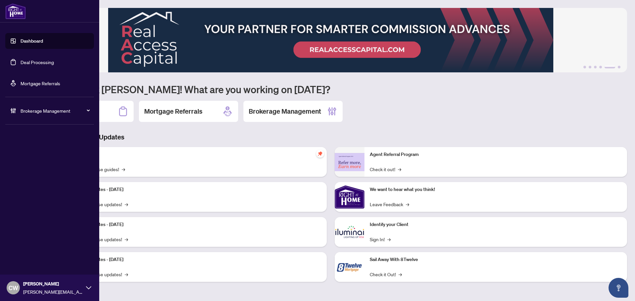 The height and width of the screenshot is (301, 635). I want to click on a: Sign In!→, so click(380, 239).